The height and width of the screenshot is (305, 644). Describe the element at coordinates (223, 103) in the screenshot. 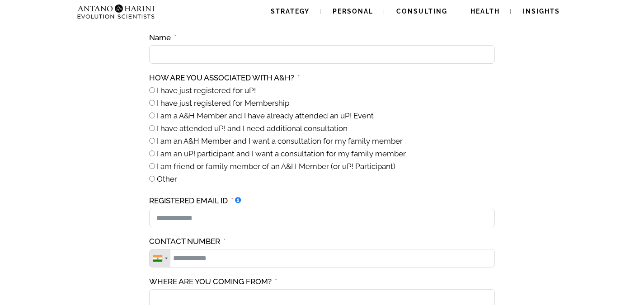

I see `span: I have just registered for Membership` at that location.